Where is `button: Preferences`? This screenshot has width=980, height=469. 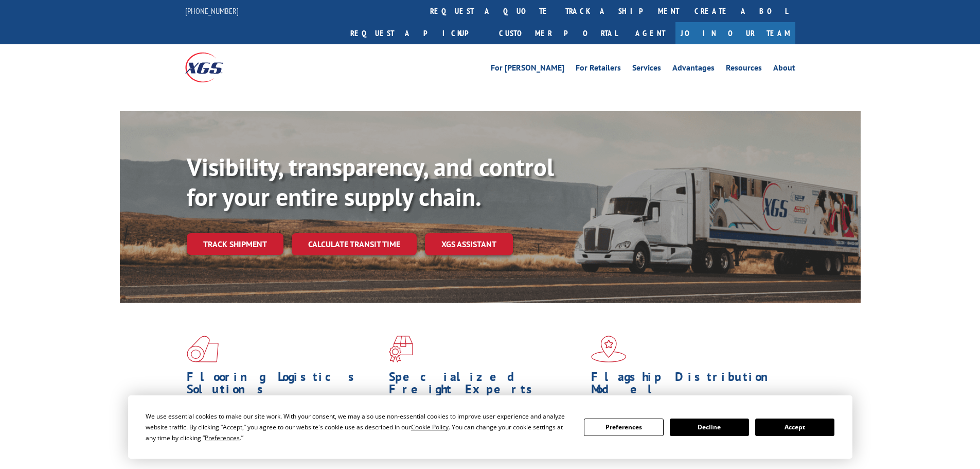
button: Preferences is located at coordinates (623, 427).